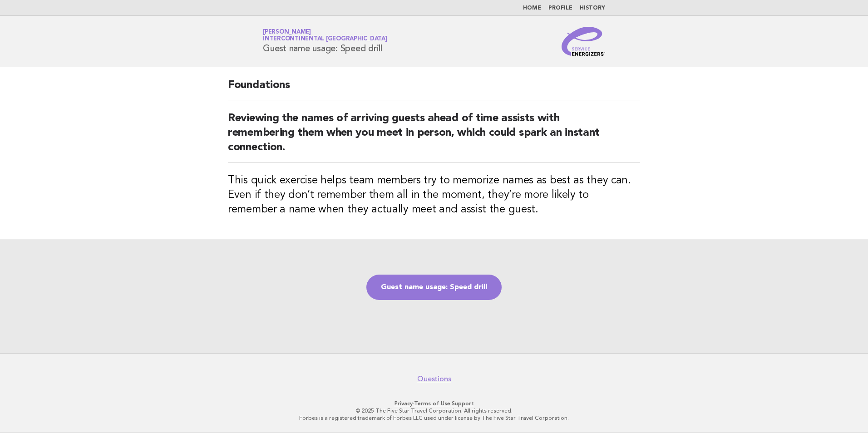 This screenshot has height=433, width=868. What do you see at coordinates (434, 195) in the screenshot?
I see `h3: This quick exercise helps team members try to memorize names as best as they can. Even if they do...` at bounding box center [434, 195].